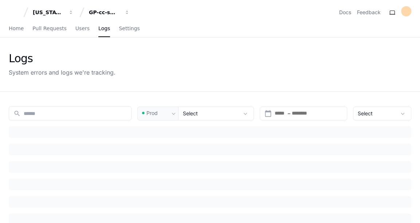 The image size is (420, 223). Describe the element at coordinates (17, 114) in the screenshot. I see `mat-icon: search` at that location.